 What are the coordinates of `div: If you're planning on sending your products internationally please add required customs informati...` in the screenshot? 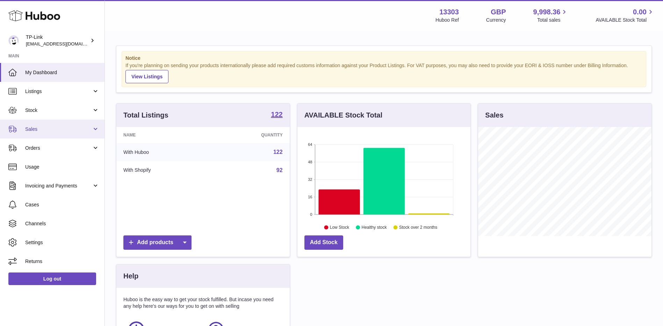 It's located at (384, 73).